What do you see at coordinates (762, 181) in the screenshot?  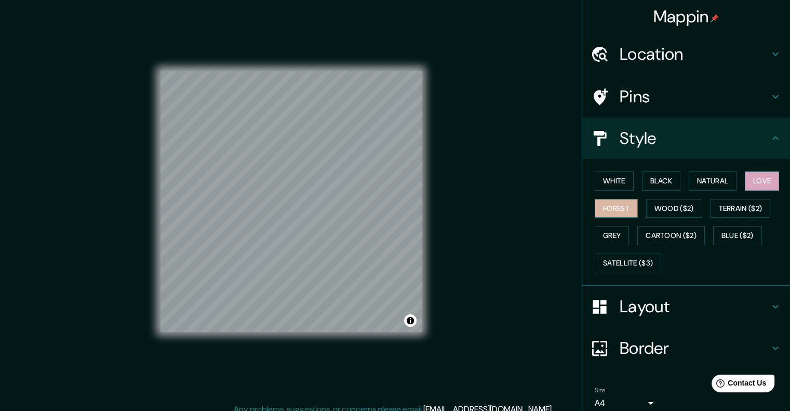 I see `button: Love` at bounding box center [762, 181].